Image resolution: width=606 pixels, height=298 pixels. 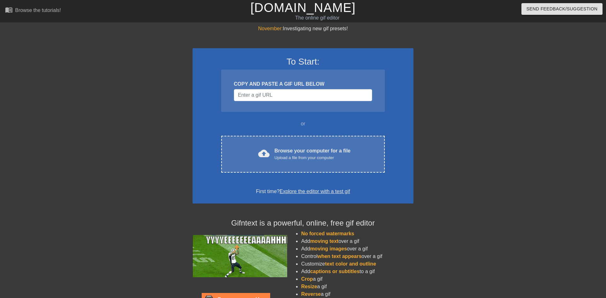 What do you see at coordinates (357, 272) in the screenshot?
I see `li: Add to a gif` at bounding box center [357, 272].